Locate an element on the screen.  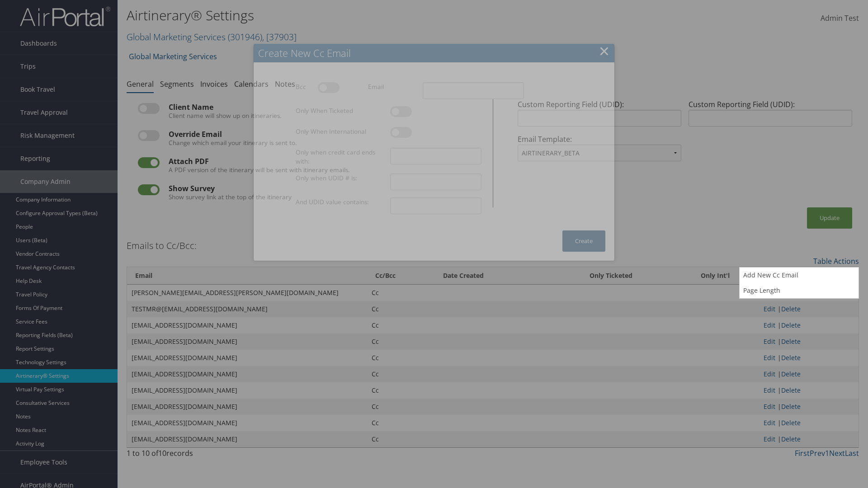
a: Page Length is located at coordinates (799, 290).